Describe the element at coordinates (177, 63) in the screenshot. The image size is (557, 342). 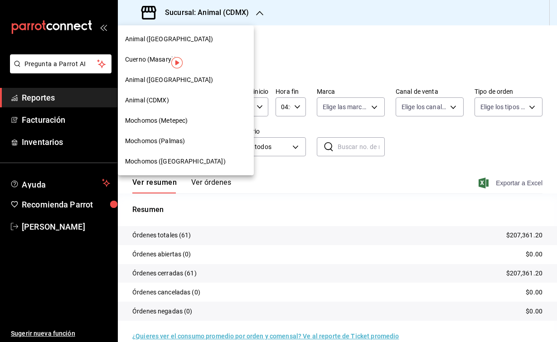
I see `img: Tooltip marker` at that location.